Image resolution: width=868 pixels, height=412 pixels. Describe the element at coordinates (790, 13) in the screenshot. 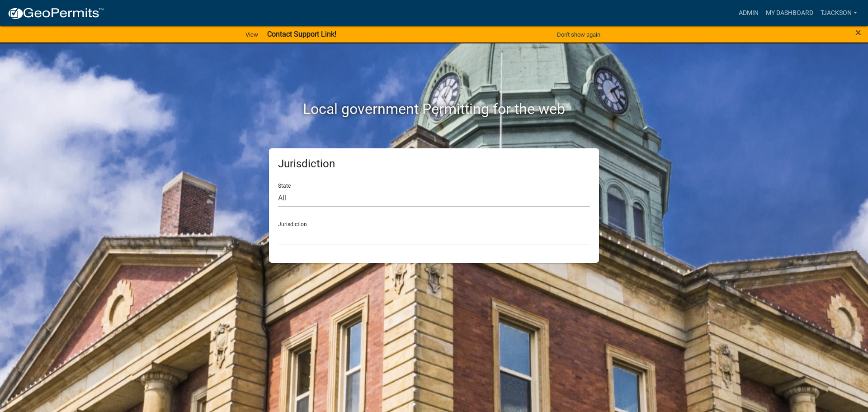

I see `a: My Dashboard` at that location.